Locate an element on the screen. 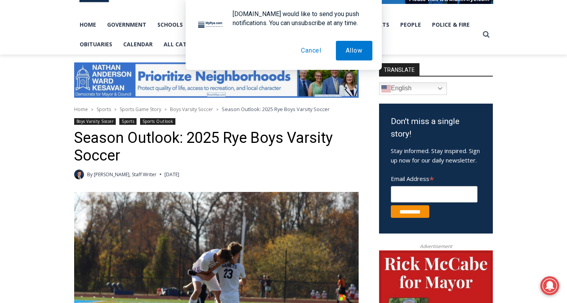 The image size is (567, 303). a: Sports Outlook is located at coordinates (158, 121).